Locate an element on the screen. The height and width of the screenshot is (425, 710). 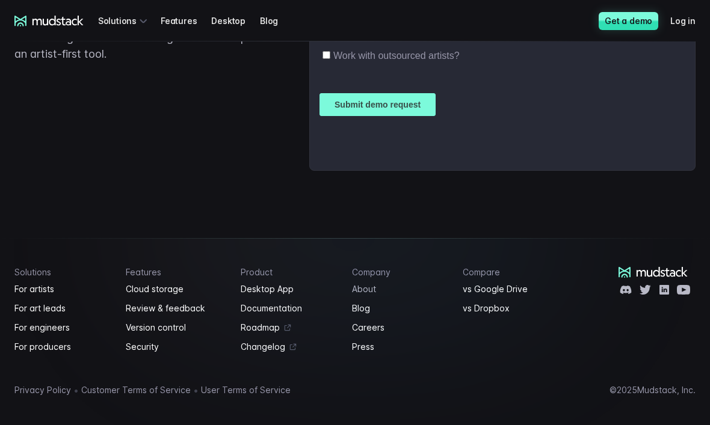
a: User Terms of Service is located at coordinates (245, 391).